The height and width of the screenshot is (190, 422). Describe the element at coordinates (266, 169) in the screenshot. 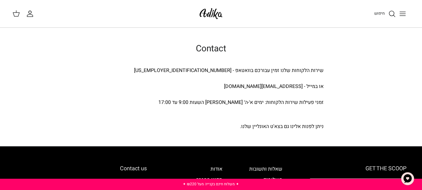

I see `a: שאלות ותשובות` at that location.